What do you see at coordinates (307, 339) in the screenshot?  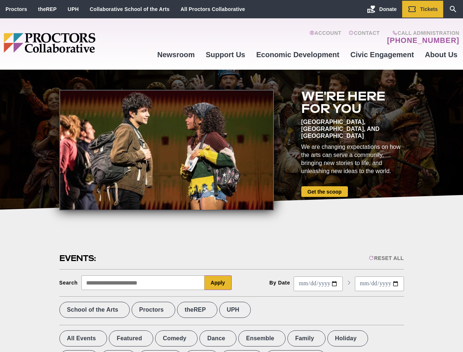 I see `label: Family` at bounding box center [307, 339].